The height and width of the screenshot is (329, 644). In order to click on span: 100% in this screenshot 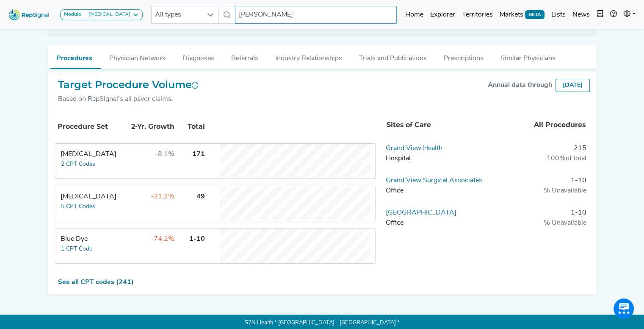, I will do `click(555, 159)`.